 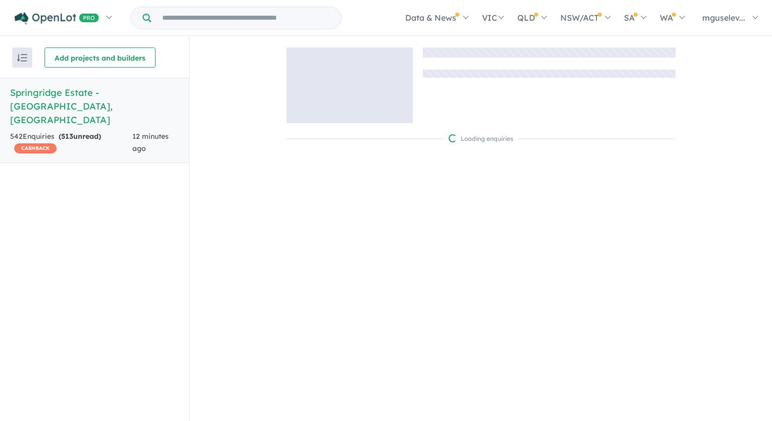 I want to click on img: Openlot PRO Logo White, so click(x=57, y=18).